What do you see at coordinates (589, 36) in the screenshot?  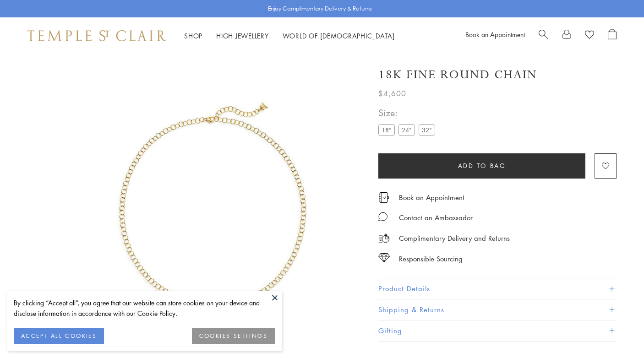 I see `a: View Wishlist` at bounding box center [589, 36].